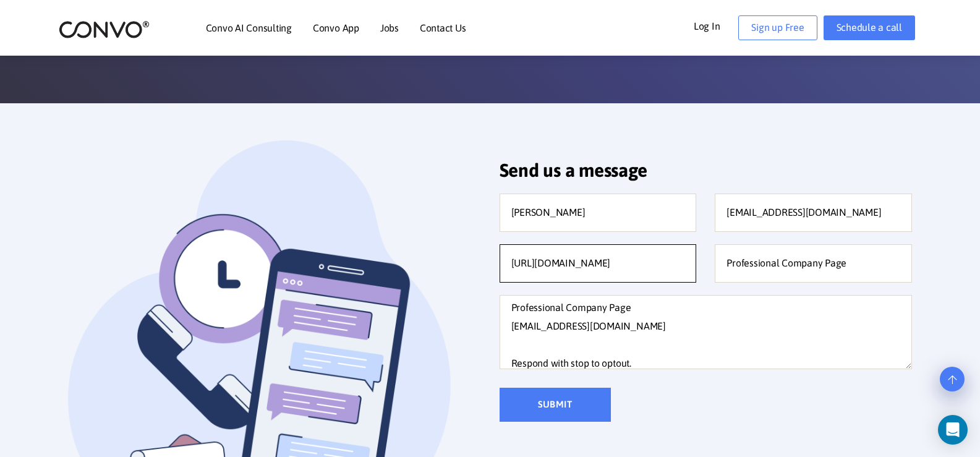 This screenshot has width=980, height=457. I want to click on input: Valid email address*, so click(813, 213).